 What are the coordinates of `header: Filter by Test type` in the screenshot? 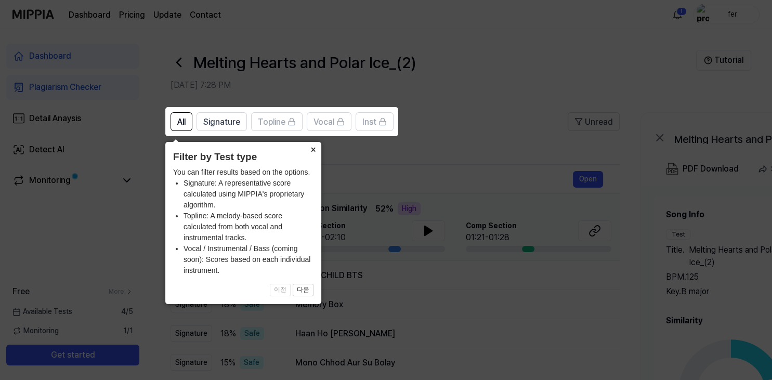 It's located at (243, 157).